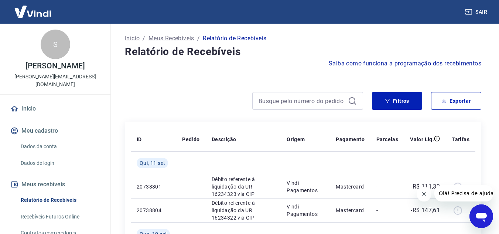 The height and width of the screenshot is (234, 499). I want to click on p: Valor Líq., so click(422, 139).